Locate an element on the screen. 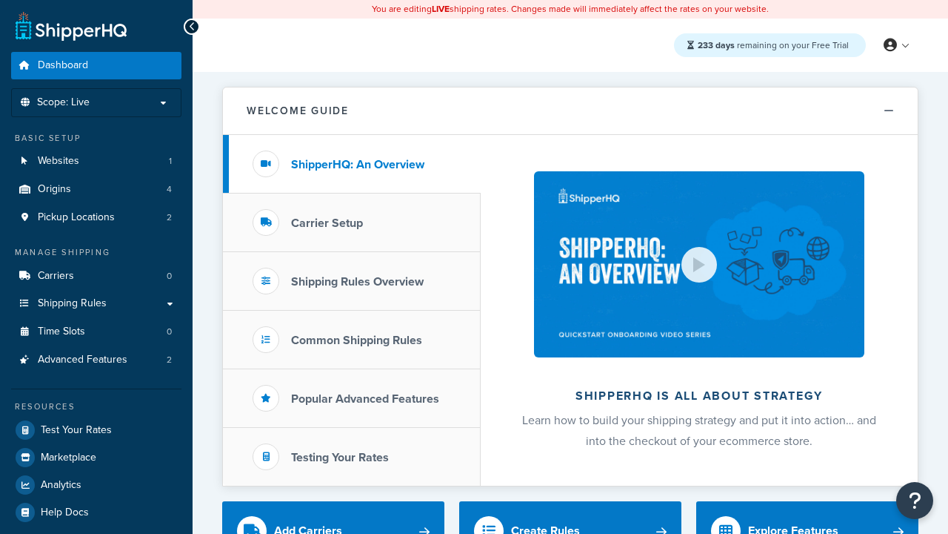  li: Advanced Features is located at coordinates (96, 359).